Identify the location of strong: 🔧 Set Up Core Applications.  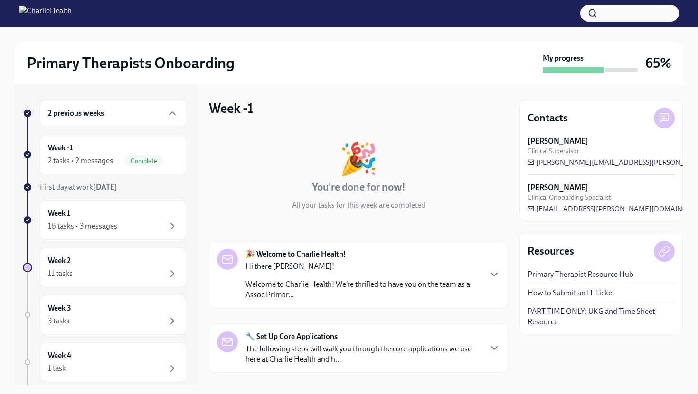
(291, 337).